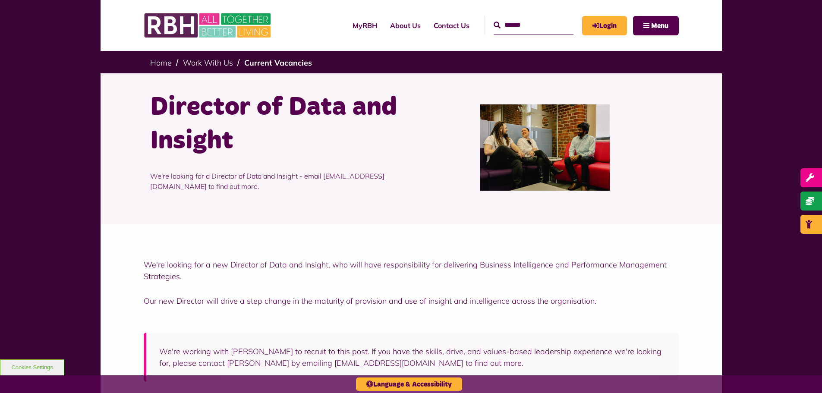  What do you see at coordinates (409, 384) in the screenshot?
I see `button: Language & Accessibility` at bounding box center [409, 384].